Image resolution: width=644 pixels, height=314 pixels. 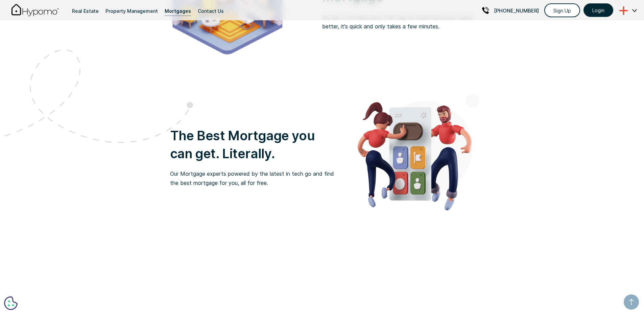 What do you see at coordinates (132, 11) in the screenshot?
I see `div: Property Management` at bounding box center [132, 11].